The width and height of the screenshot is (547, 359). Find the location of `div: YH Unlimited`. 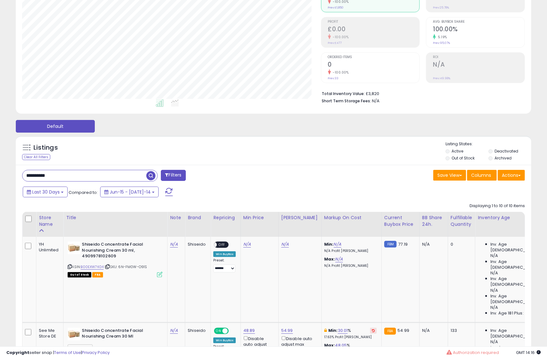

div: YH Unlimited is located at coordinates (49, 248).